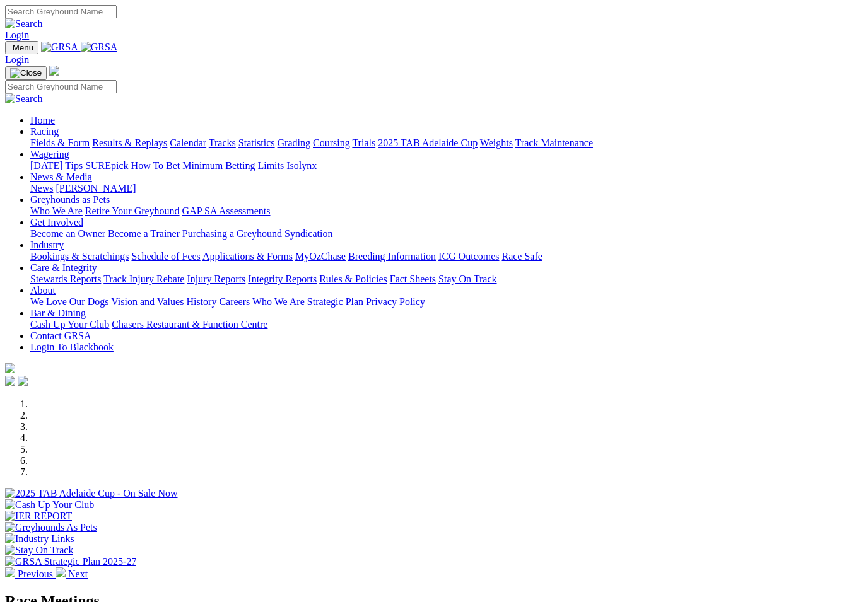  I want to click on a: Tracks, so click(222, 142).